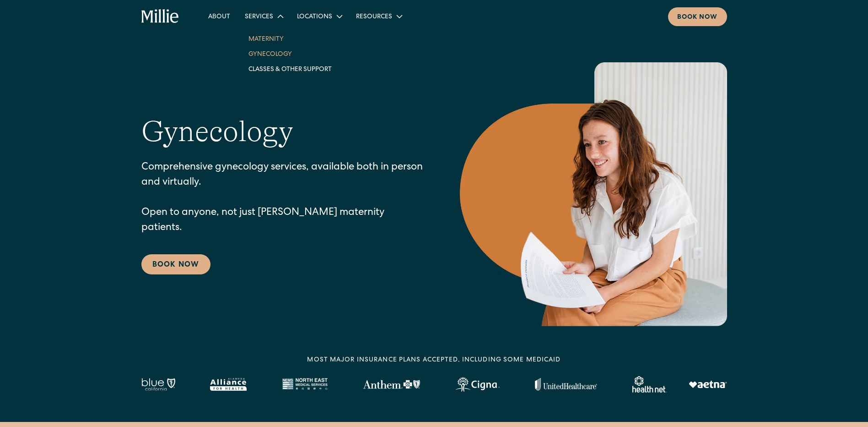 The height and width of the screenshot is (427, 868). I want to click on a: Maternity, so click(290, 38).